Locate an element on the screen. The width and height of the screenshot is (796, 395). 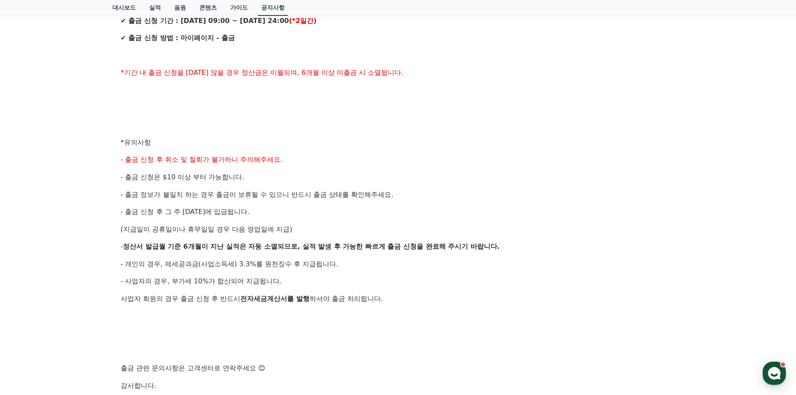
span: 출금 관련 문의사항은 고객센터로 연락주세요 😊 is located at coordinates (193, 368).